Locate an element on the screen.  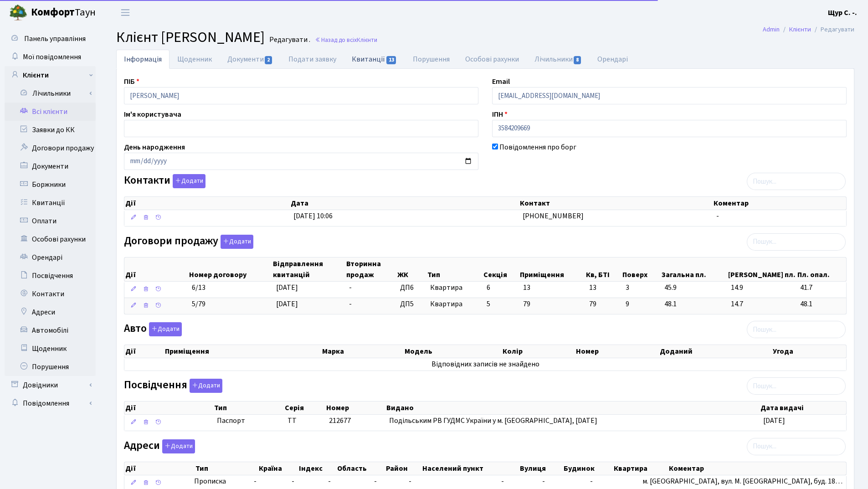
th: Марка is located at coordinates (362, 351).